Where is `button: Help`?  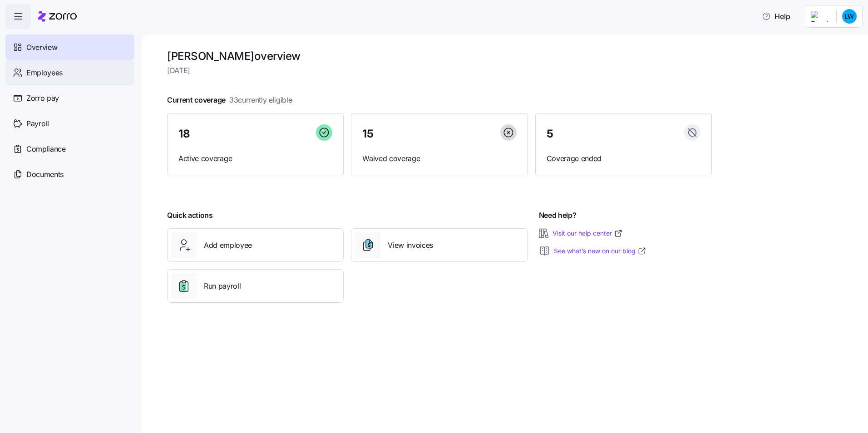 button: Help is located at coordinates (776, 16).